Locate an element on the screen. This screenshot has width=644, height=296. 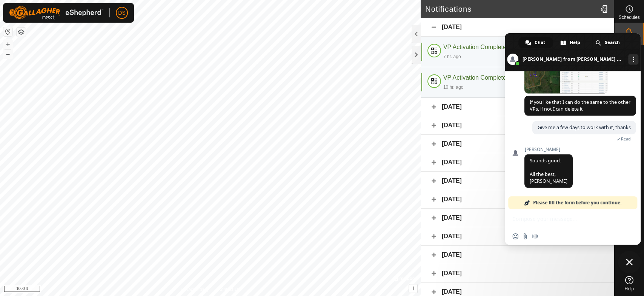
a: Contact Us is located at coordinates (229, 290).